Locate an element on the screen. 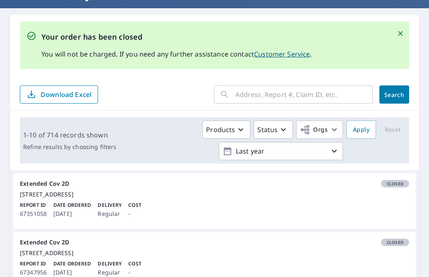 Image resolution: width=429 pixels, height=277 pixels. button: Last year is located at coordinates (281, 151).